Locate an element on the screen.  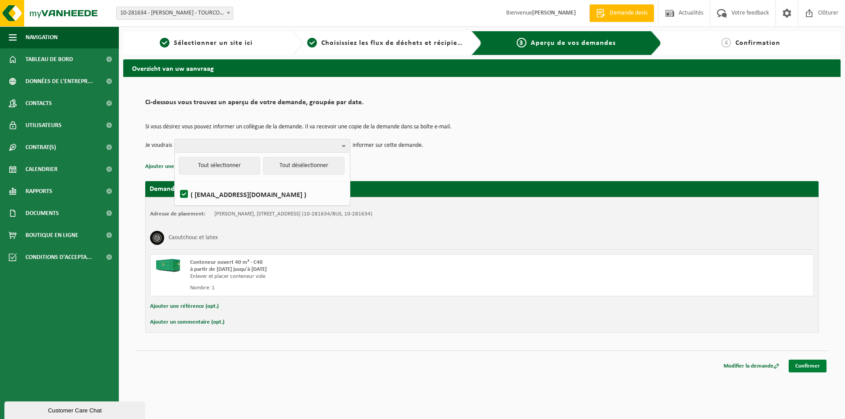
span: Tableau de bord is located at coordinates (49, 59).